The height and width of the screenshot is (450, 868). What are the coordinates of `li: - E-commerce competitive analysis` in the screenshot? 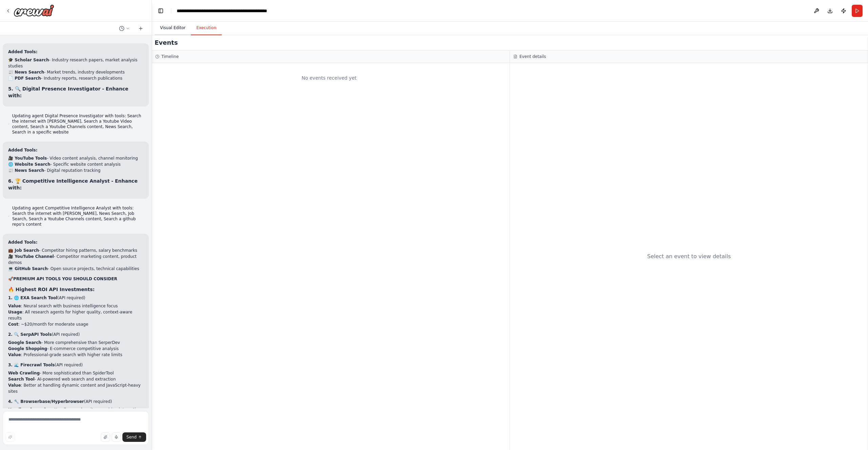 It's located at (76, 349).